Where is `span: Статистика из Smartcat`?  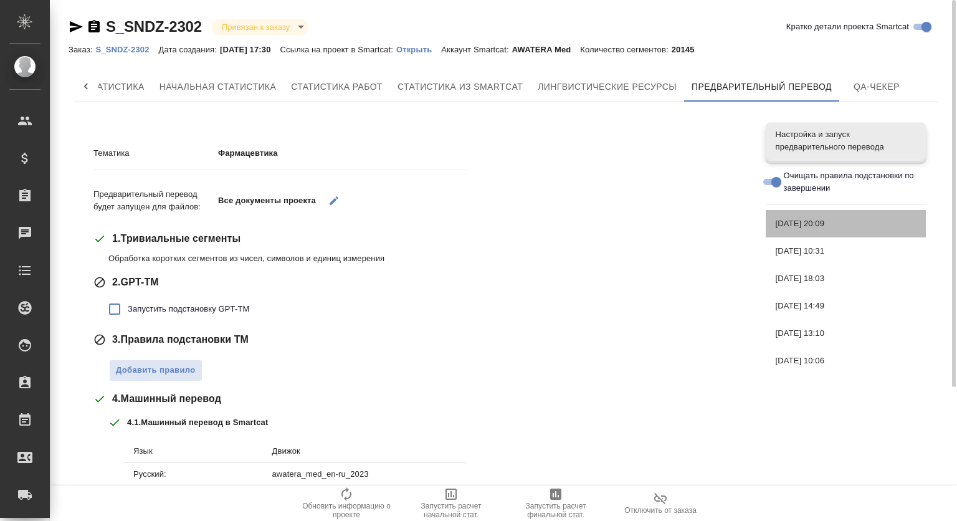 span: Статистика из Smartcat is located at coordinates (460, 87).